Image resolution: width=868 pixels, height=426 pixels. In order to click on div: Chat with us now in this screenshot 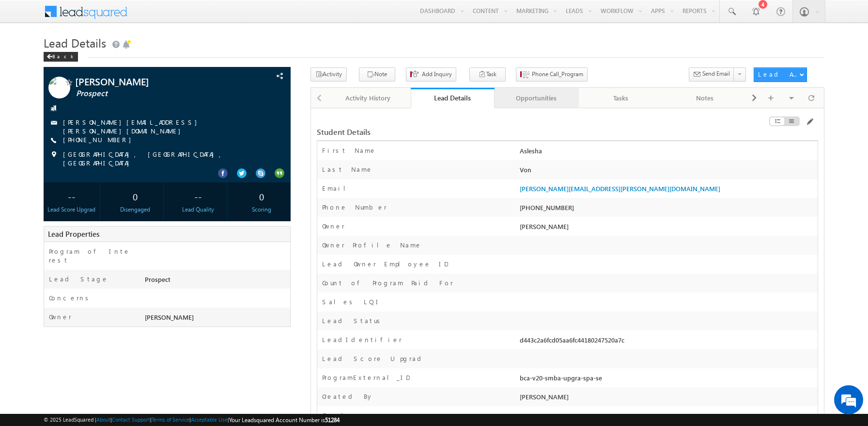, I will do `click(107, 57)`.